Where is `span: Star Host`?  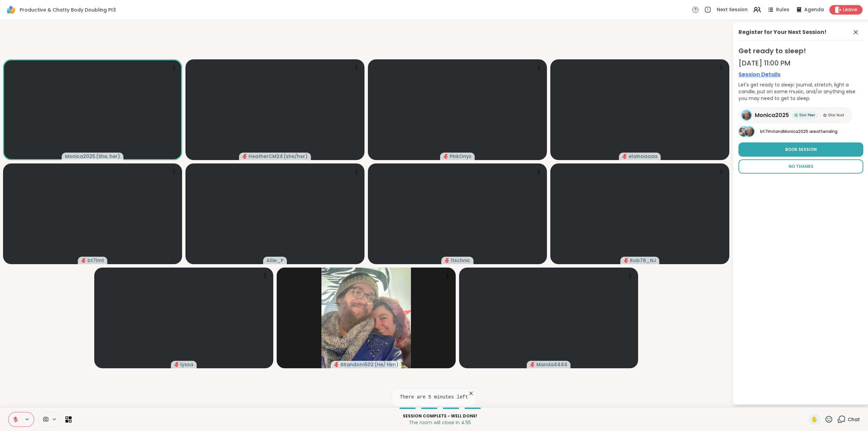
span: Star Host is located at coordinates (836, 115).